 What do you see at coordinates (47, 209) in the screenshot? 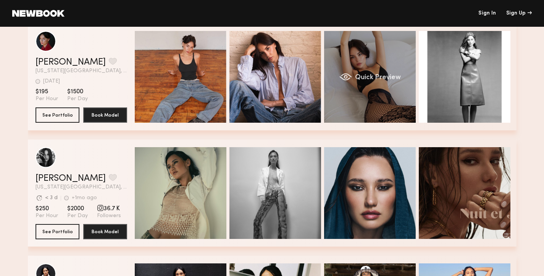
I see `span: $250` at bounding box center [47, 209].